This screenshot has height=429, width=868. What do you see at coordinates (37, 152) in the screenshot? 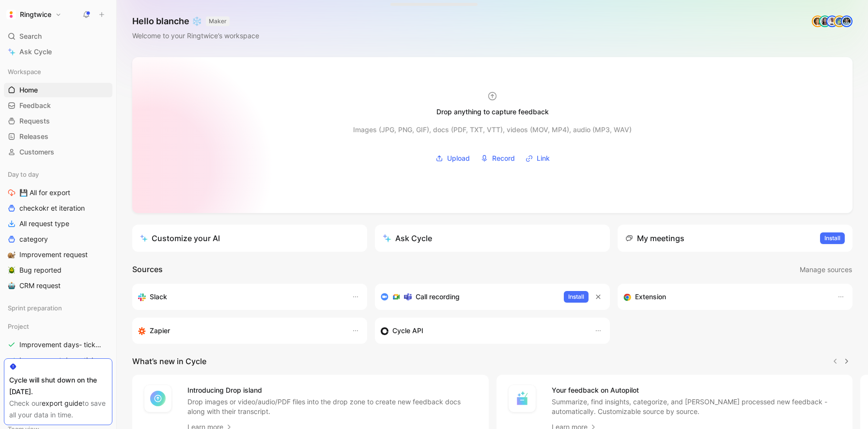
I see `span: Customers` at bounding box center [37, 152].